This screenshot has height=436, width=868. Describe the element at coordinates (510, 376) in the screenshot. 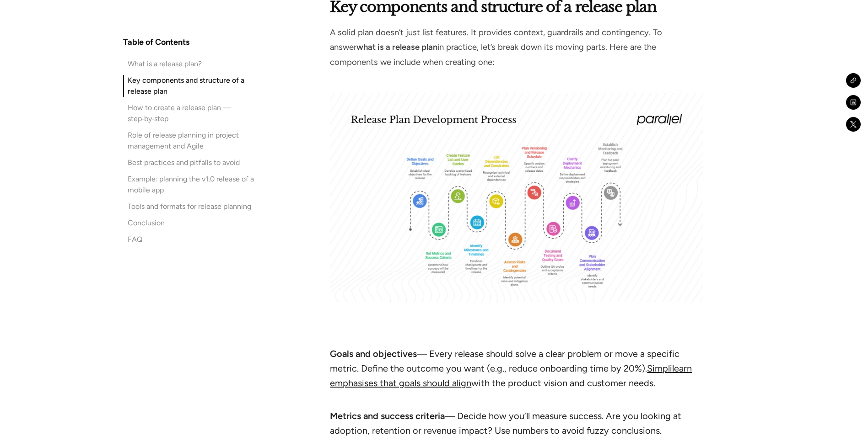

I see `a: Simplilearn emphasises that goals should align` at that location.